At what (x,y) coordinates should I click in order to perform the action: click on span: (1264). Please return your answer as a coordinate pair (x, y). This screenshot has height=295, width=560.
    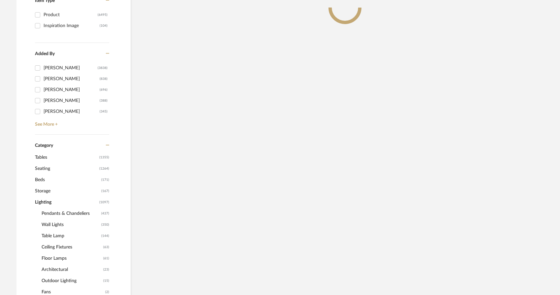
    Looking at the image, I should click on (104, 169).